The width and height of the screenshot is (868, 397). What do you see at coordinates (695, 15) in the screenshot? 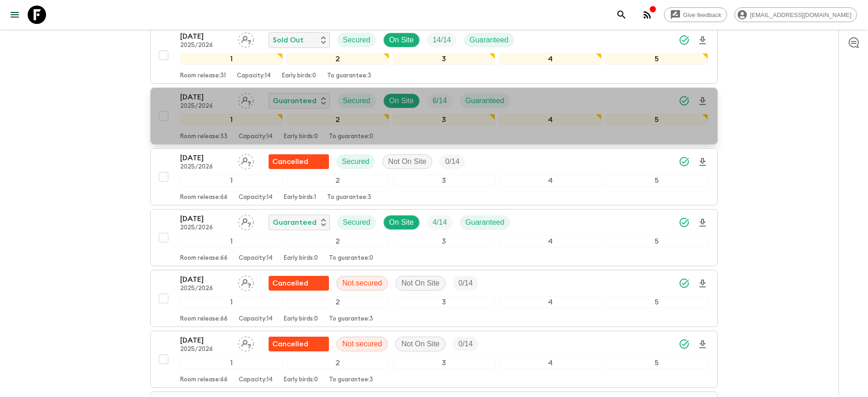
I see `a: Give feedback` at bounding box center [695, 15].